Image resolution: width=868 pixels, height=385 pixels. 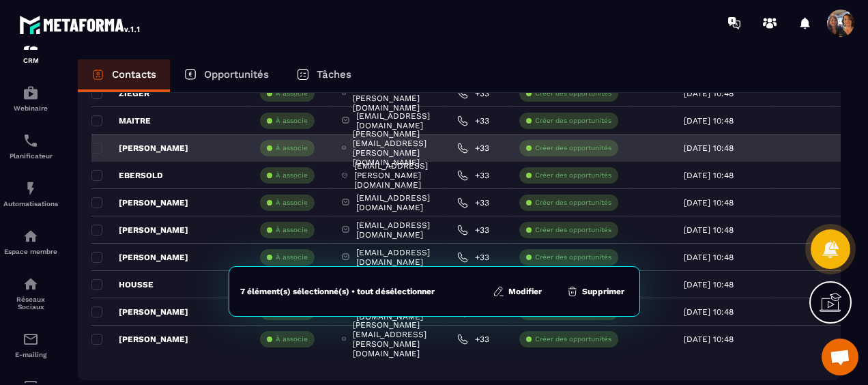 I want to click on p: Opportunités, so click(x=236, y=74).